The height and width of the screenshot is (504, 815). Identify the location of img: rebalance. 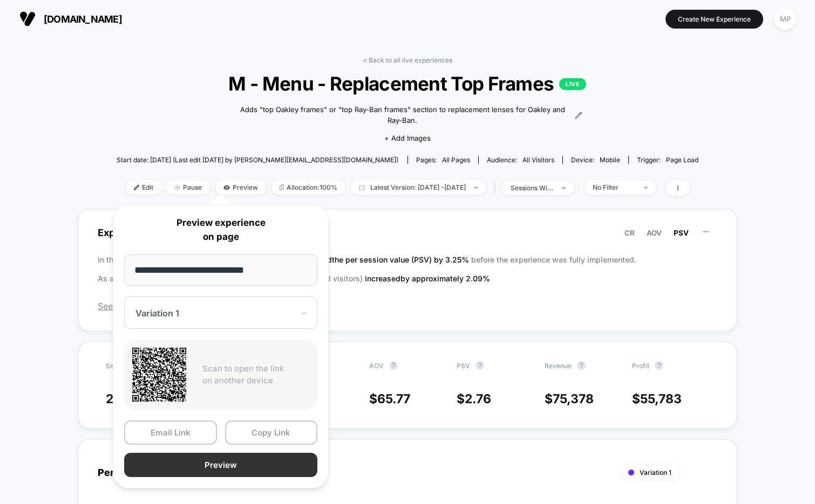
(282, 187).